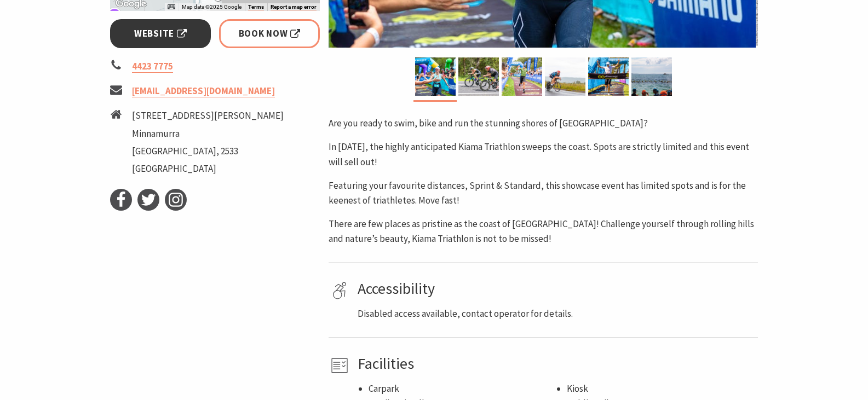 The image size is (868, 400). I want to click on a: Website, so click(160, 33).